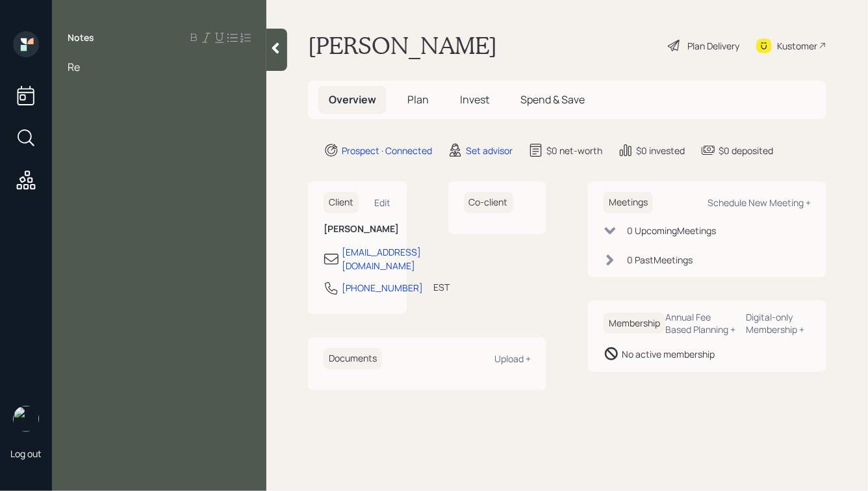  What do you see at coordinates (341, 202) in the screenshot?
I see `h6: Client` at bounding box center [341, 202].